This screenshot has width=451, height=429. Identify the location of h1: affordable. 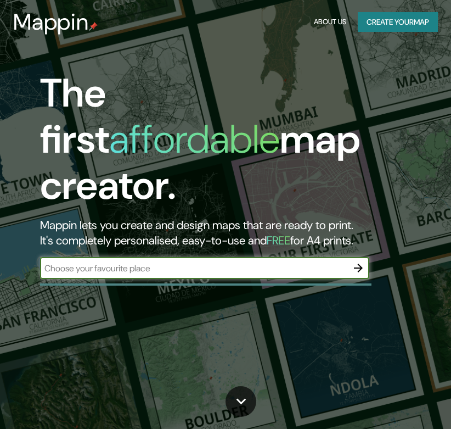
(194, 139).